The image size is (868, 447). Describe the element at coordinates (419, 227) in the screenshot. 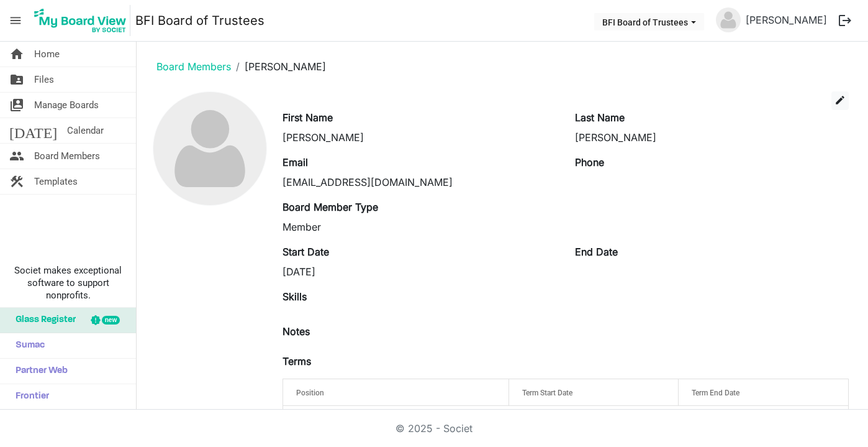

I see `div: Member` at that location.